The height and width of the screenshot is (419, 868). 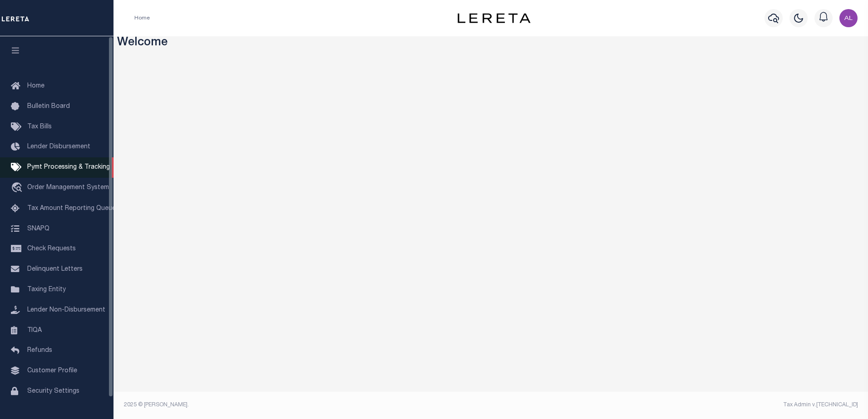 What do you see at coordinates (55, 269) in the screenshot?
I see `span: Delinquent Letters` at bounding box center [55, 269].